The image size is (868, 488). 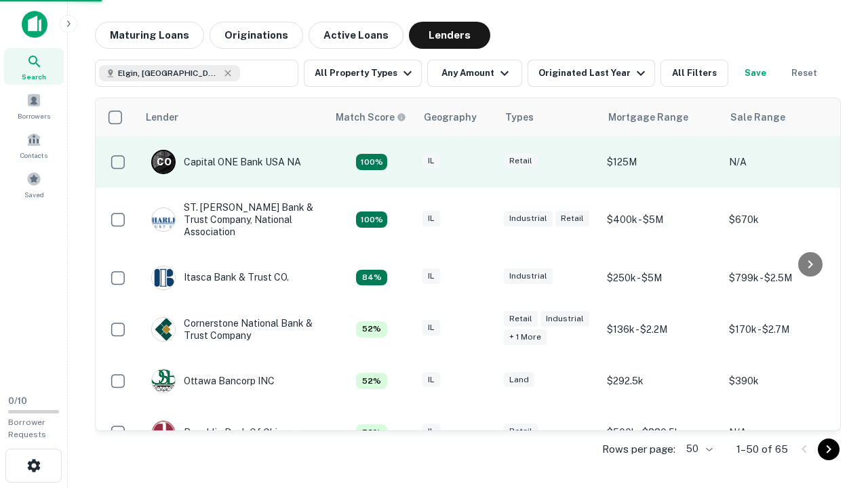 What do you see at coordinates (226, 433) in the screenshot?
I see `div: Republic Bank Of Chicago` at bounding box center [226, 433].